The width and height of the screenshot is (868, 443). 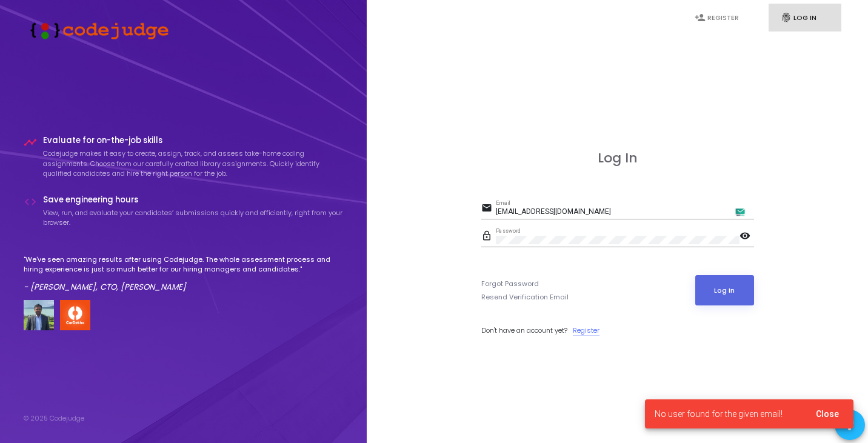 What do you see at coordinates (39, 315) in the screenshot?
I see `img: user image` at bounding box center [39, 315].